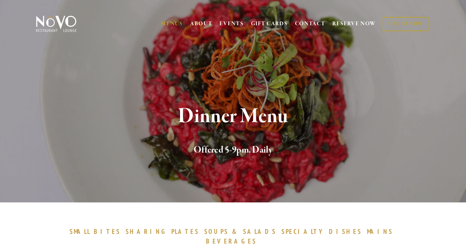 The width and height of the screenshot is (466, 246). Describe the element at coordinates (164, 232) in the screenshot. I see `a: SHARINGPLATES` at that location.